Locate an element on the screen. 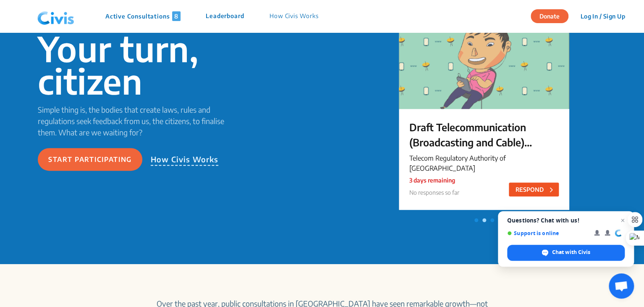 The width and height of the screenshot is (644, 307). p: Draft Telecommunication (Broadcasting and Cable) Services Interconnection (Addressable Systems) (... is located at coordinates (484, 134).